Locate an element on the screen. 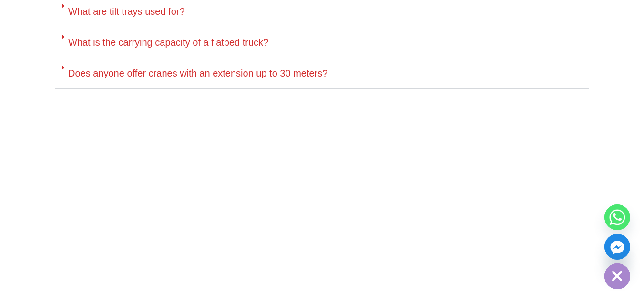  a: Facebook_Messenger is located at coordinates (617, 247).